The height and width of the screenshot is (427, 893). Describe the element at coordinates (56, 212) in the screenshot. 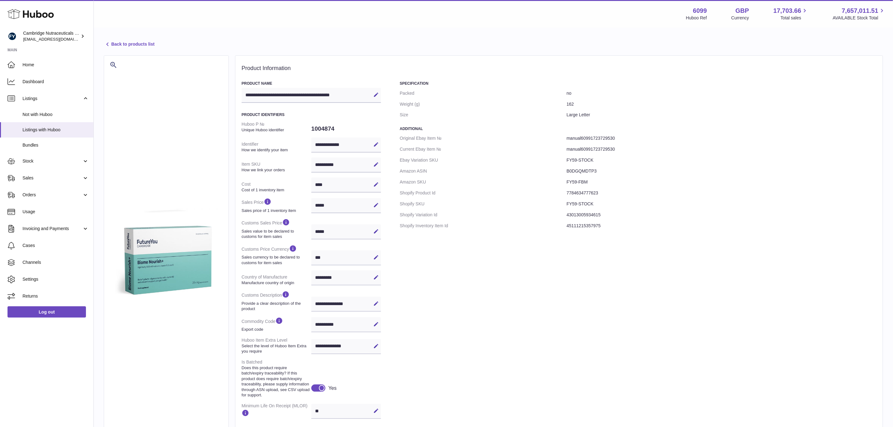

I see `span: Usage` at that location.